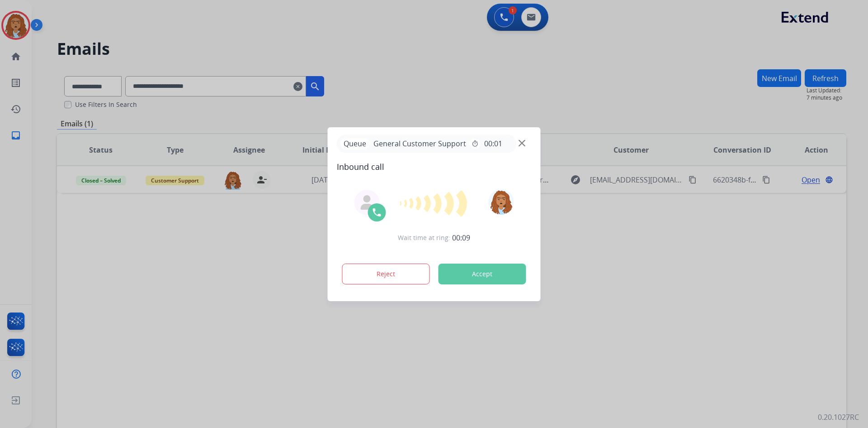 The width and height of the screenshot is (868, 428). What do you see at coordinates (420, 144) in the screenshot?
I see `span: General Customer Support` at bounding box center [420, 144].